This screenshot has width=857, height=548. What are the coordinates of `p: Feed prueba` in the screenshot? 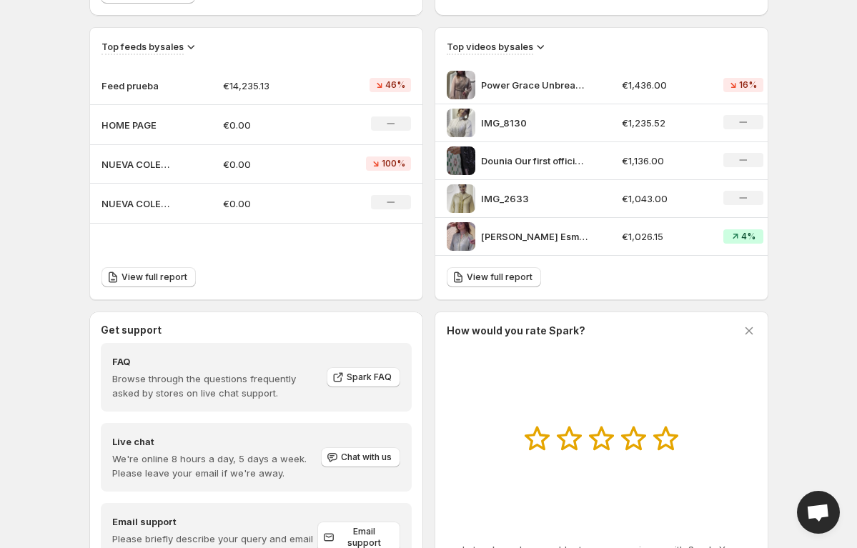 It's located at (137, 86).